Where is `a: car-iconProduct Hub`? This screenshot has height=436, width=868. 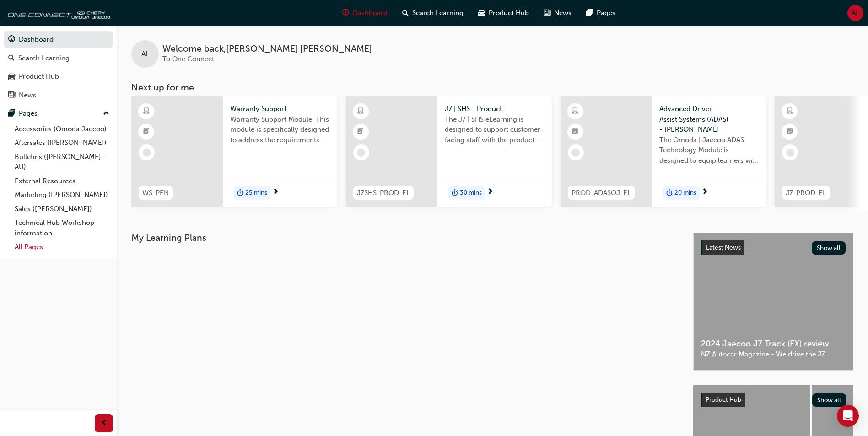
a: car-iconProduct Hub is located at coordinates (504, 13).